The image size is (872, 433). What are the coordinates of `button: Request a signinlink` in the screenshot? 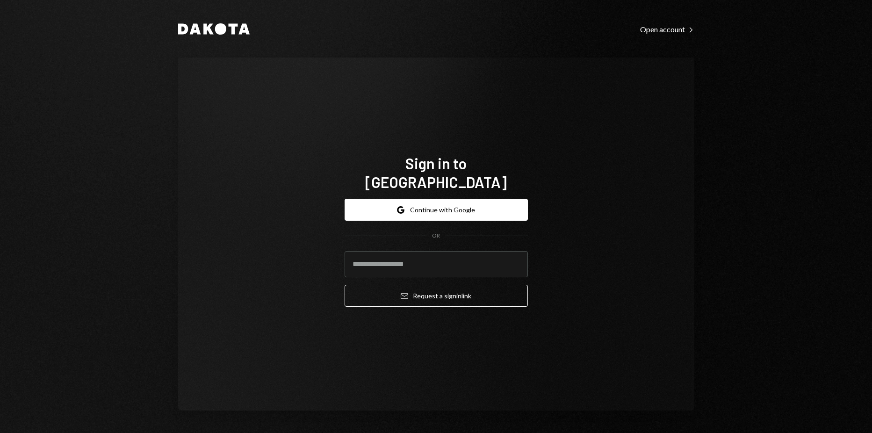 It's located at (436, 296).